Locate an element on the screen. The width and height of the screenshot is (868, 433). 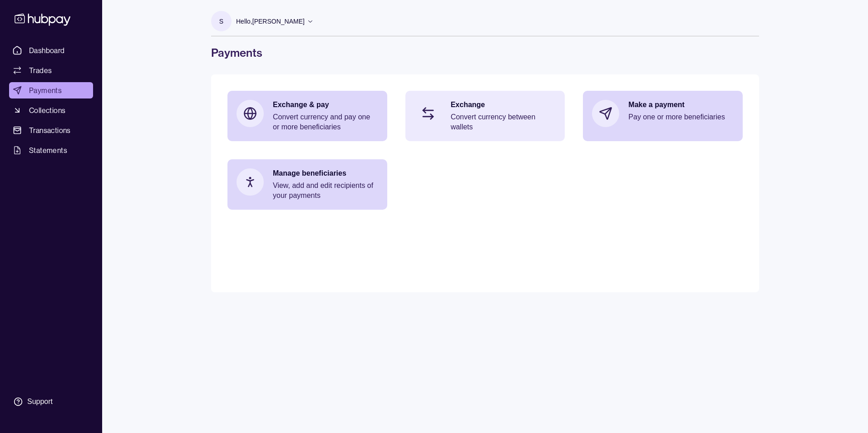
p: Make a payment is located at coordinates (681, 105).